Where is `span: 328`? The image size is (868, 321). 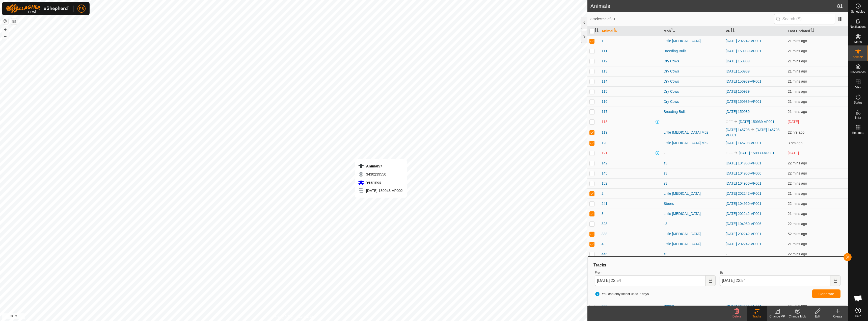
span: 328 is located at coordinates (604, 223).